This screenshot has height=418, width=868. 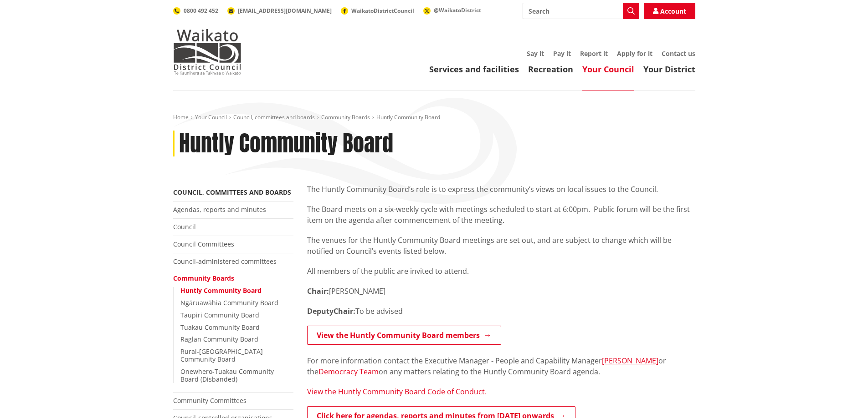 I want to click on span: 0800 492 452, so click(x=201, y=11).